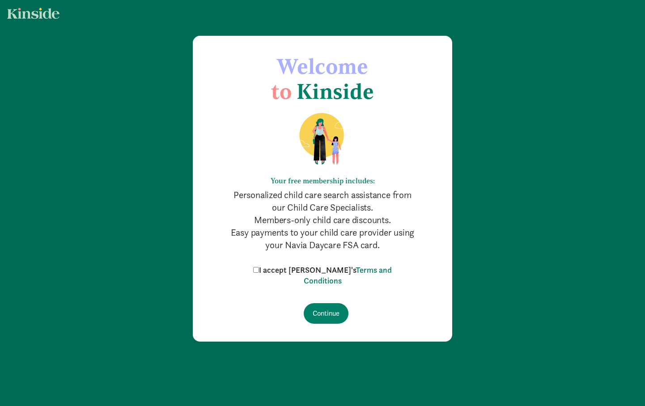 Image resolution: width=645 pixels, height=406 pixels. What do you see at coordinates (326, 314) in the screenshot?
I see `input: Continue` at bounding box center [326, 314].